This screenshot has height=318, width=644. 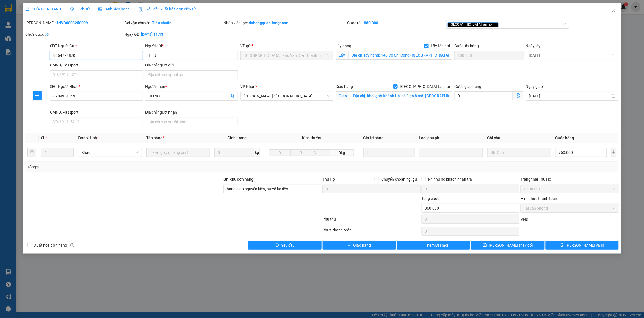 I want to click on div: Nhân viên tạo:, so click(x=285, y=23).